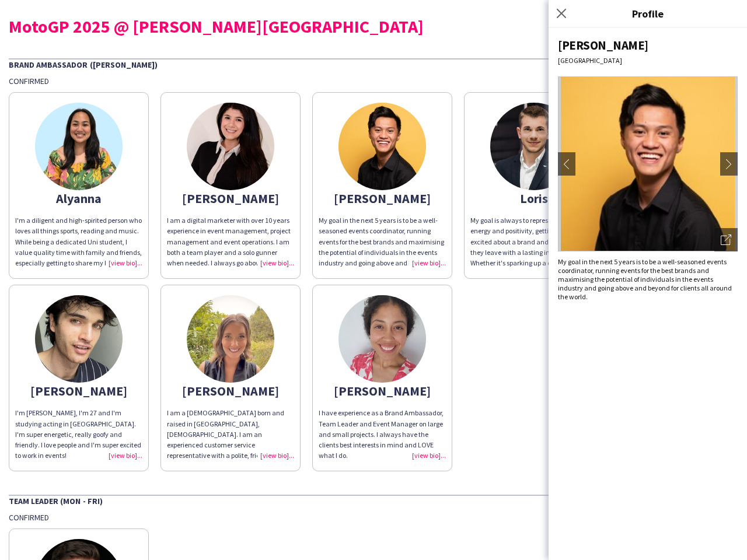  What do you see at coordinates (648, 164) in the screenshot?
I see `img: Crew avatar or photo` at bounding box center [648, 164].